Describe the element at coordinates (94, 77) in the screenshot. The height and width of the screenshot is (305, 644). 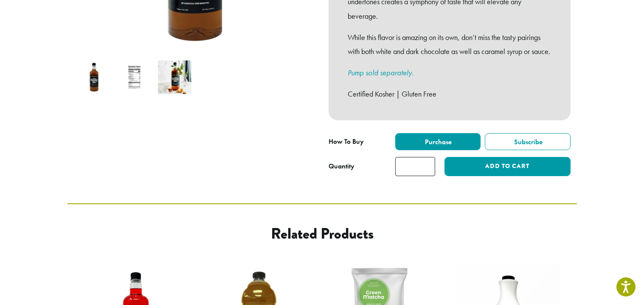
I see `img: Barista 22 Butter Pecan Syrup` at that location.